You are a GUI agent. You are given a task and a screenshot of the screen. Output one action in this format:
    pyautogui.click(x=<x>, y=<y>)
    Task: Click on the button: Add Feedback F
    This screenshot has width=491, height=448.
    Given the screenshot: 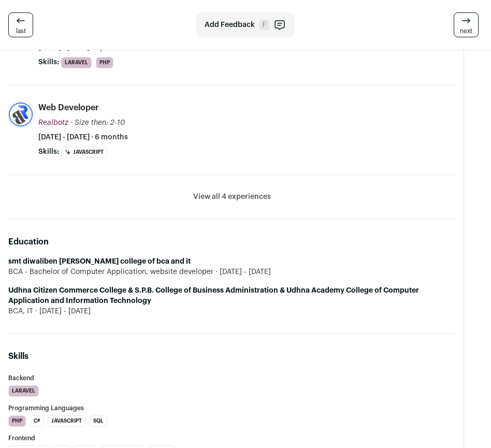 What is the action you would take?
    pyautogui.click(x=245, y=25)
    